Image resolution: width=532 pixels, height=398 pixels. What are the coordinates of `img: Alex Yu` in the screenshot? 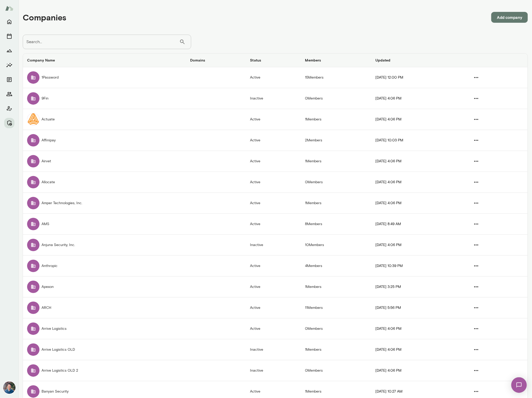 It's located at (9, 387).